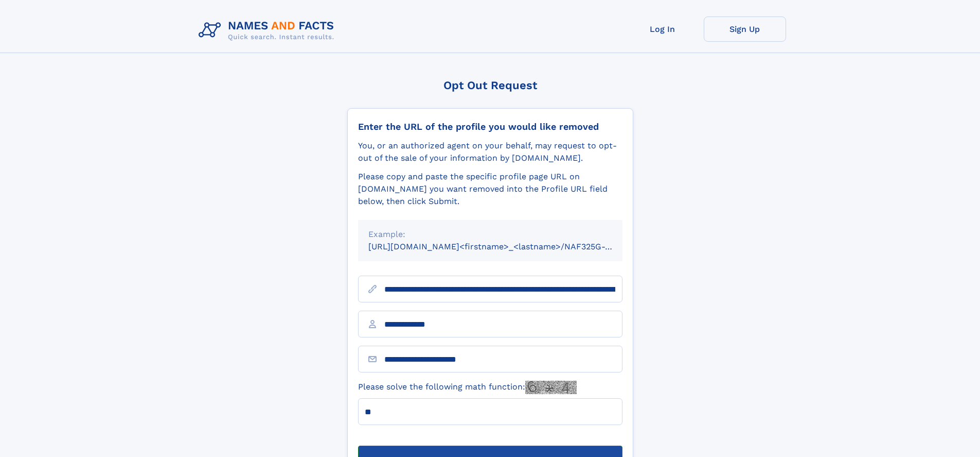 The image size is (980, 457). Describe the element at coordinates (468, 387) in the screenshot. I see `label: Please solve the following math function:` at that location.